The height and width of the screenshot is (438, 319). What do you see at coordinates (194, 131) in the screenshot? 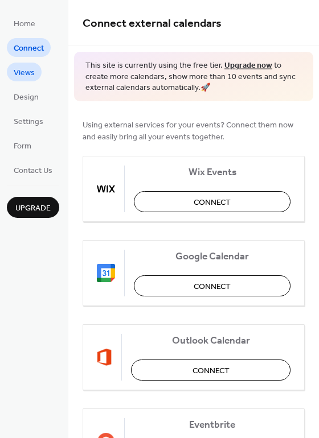
I see `span: Using external services for your events? Connect them now and easily bring all your events together.` at bounding box center [194, 131].